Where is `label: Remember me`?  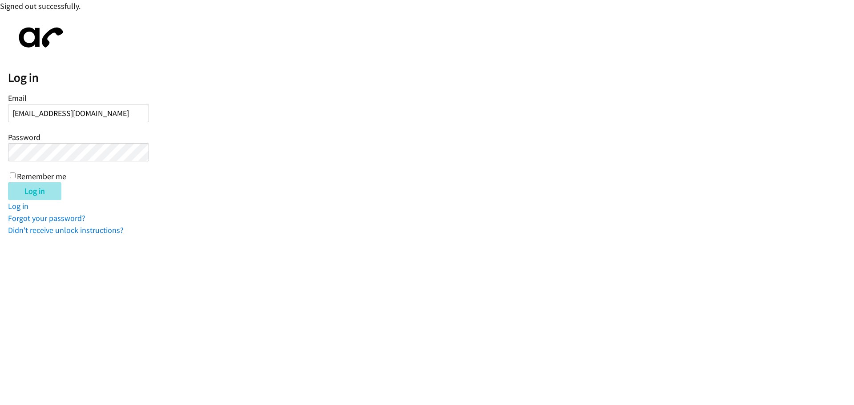 label: Remember me is located at coordinates (41, 176).